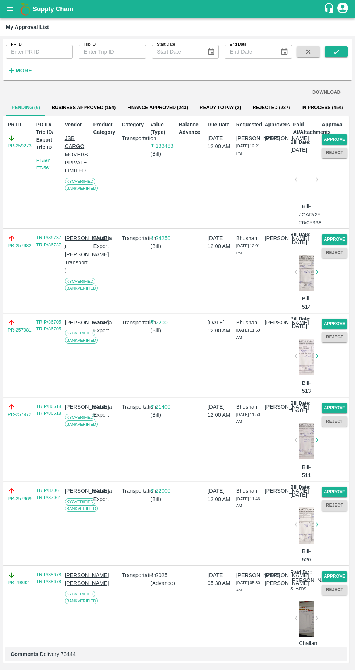 The height and width of the screenshot is (670, 355). Describe the element at coordinates (10, 9) in the screenshot. I see `button: open drawer` at that location.